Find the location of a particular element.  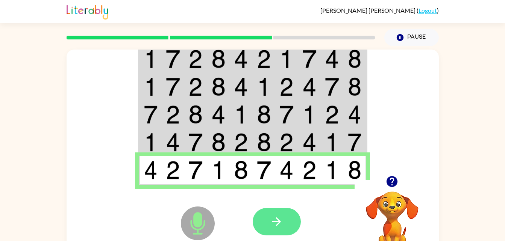

button: Pause is located at coordinates (411, 38).